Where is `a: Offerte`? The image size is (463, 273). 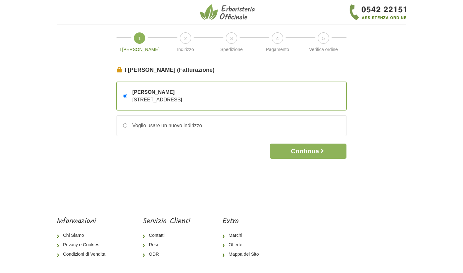
a: Offerte is located at coordinates (243, 245).